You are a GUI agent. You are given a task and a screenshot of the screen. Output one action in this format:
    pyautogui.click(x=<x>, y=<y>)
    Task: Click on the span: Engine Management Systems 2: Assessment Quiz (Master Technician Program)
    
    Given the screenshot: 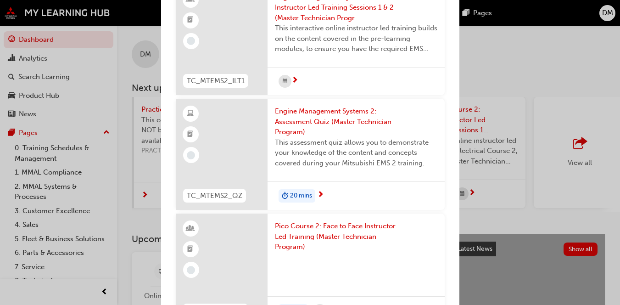 What is the action you would take?
    pyautogui.click(x=356, y=122)
    